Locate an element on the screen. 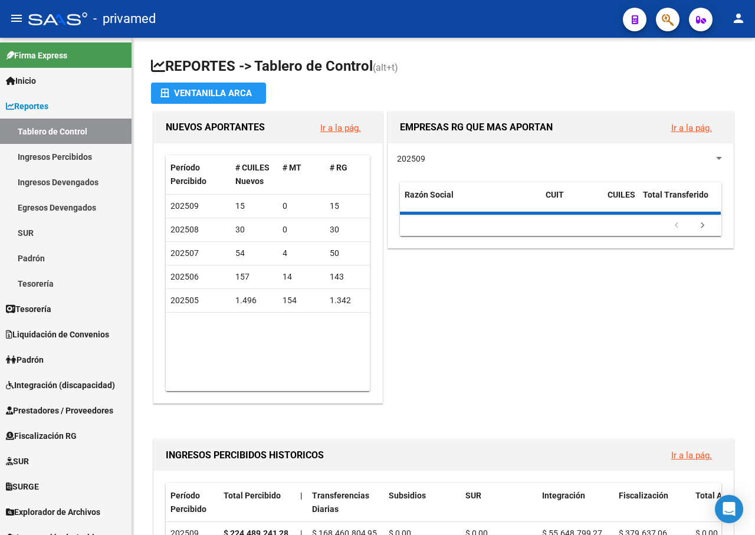  span: Total Percibido is located at coordinates (252, 496).